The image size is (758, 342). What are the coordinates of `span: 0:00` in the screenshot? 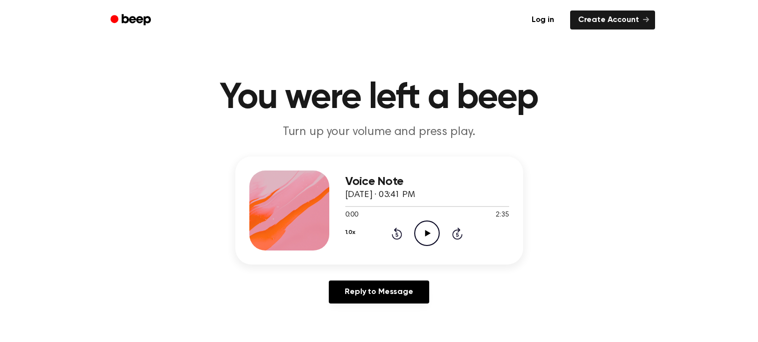 It's located at (352, 215).